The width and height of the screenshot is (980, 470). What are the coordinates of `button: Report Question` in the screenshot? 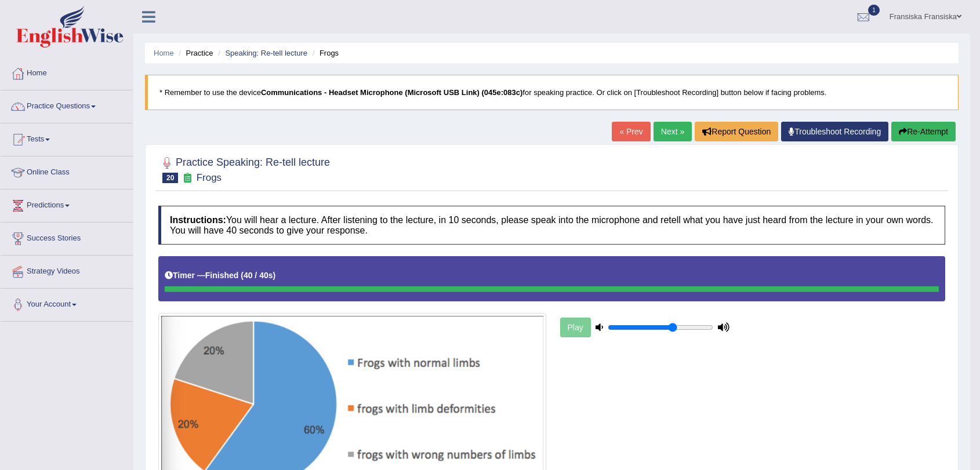 It's located at (736, 132).